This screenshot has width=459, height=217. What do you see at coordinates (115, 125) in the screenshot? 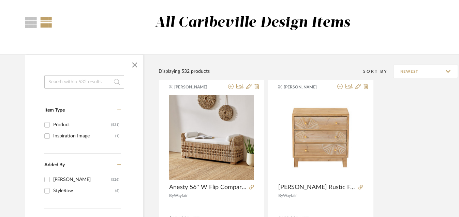
I see `div: (531)` at bounding box center [115, 125].